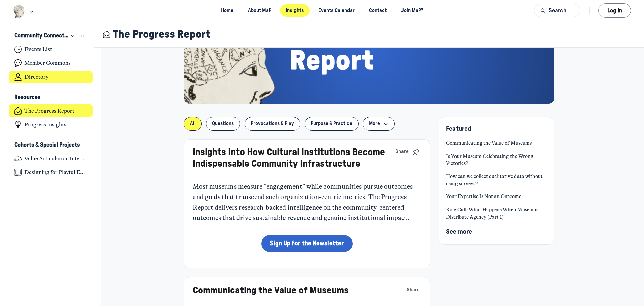 The width and height of the screenshot is (644, 306). I want to click on button: Provocations & Play, so click(272, 124).